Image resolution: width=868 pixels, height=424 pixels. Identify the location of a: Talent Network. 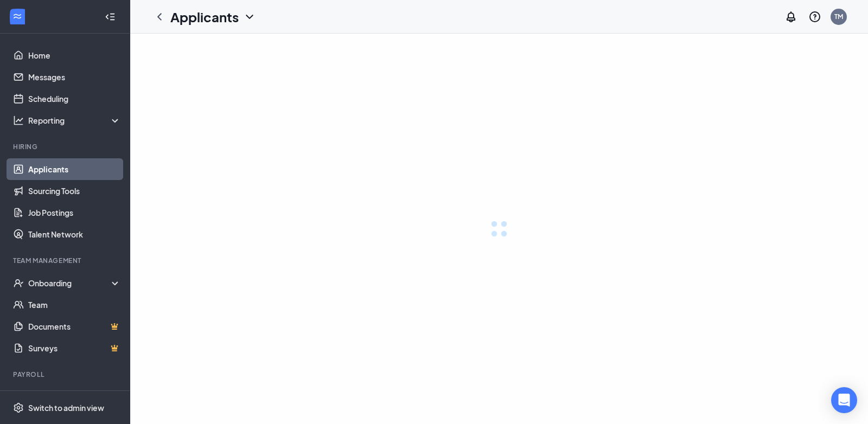
(74, 234).